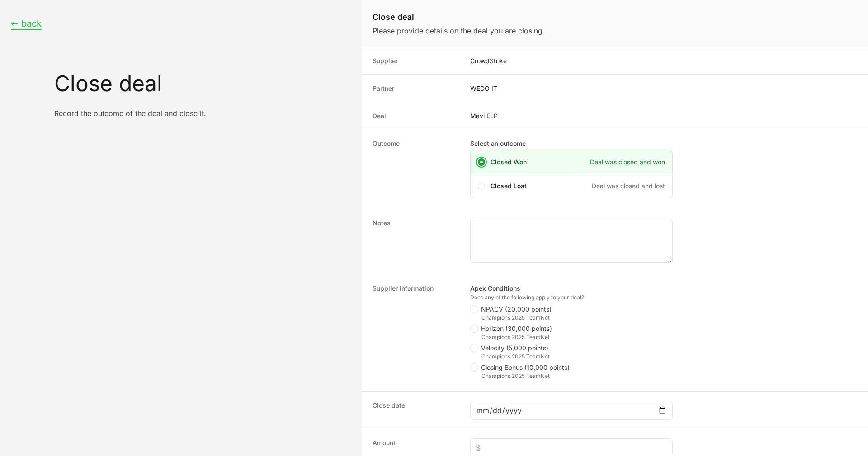 The image size is (868, 456). I want to click on dt: Outcome, so click(416, 170).